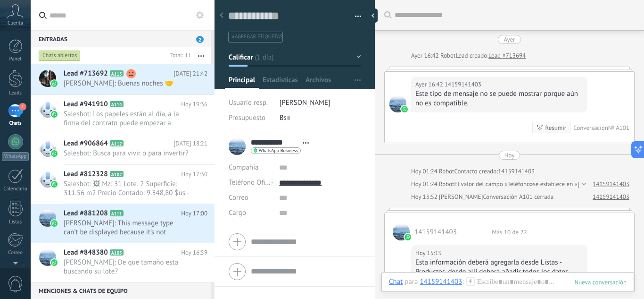  Describe the element at coordinates (86, 253) in the screenshot. I see `span: Lead #848380` at that location.